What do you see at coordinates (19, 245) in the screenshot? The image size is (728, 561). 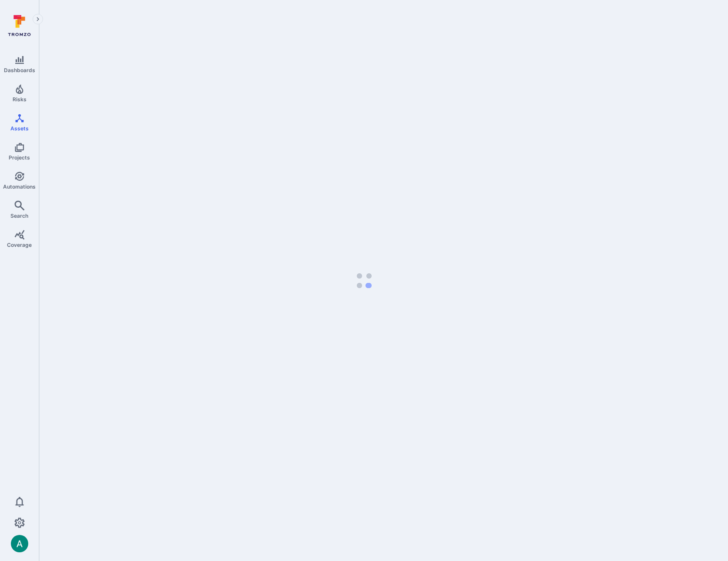 I see `span: Coverage` at bounding box center [19, 245].